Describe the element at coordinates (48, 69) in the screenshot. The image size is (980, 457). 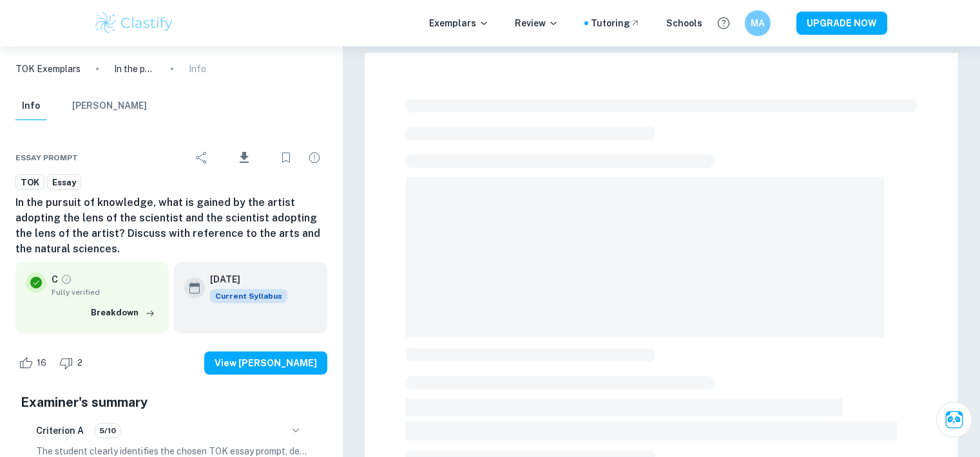
I see `p: TOK Exemplars` at that location.